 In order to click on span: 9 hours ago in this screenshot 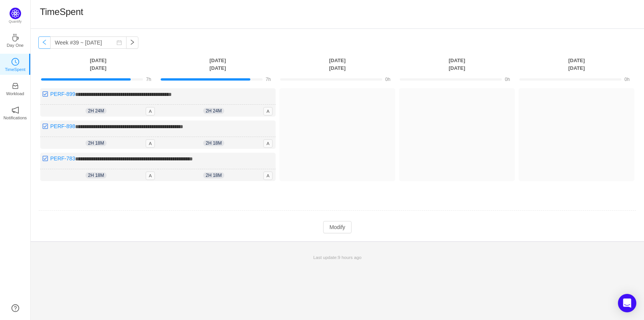, I will do `click(350, 257)`.